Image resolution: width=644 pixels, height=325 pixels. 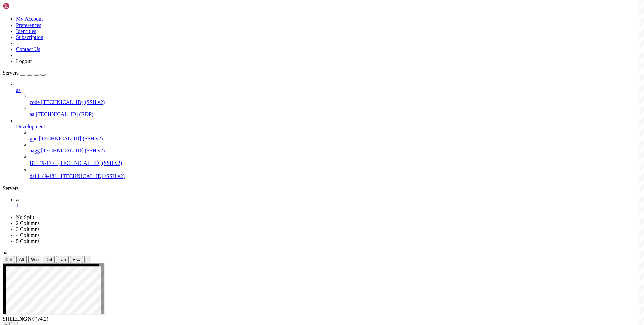 I want to click on span: BT（9-17）, so click(x=43, y=163).